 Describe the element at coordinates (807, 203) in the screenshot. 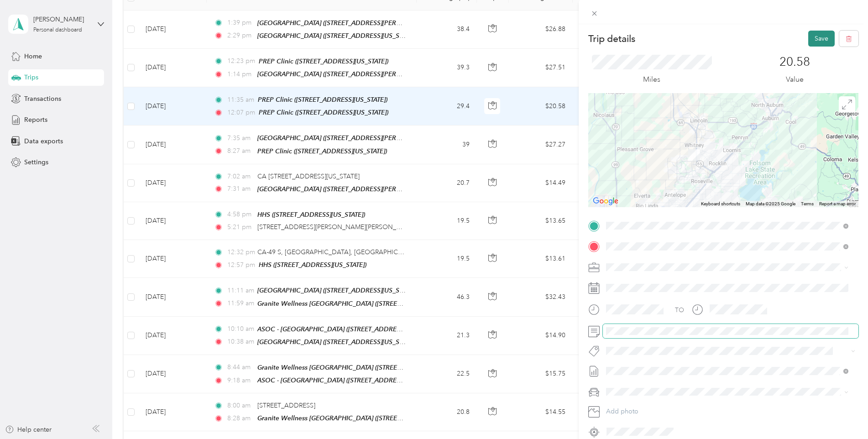

I see `a: Terms (opens in new tab)` at that location.